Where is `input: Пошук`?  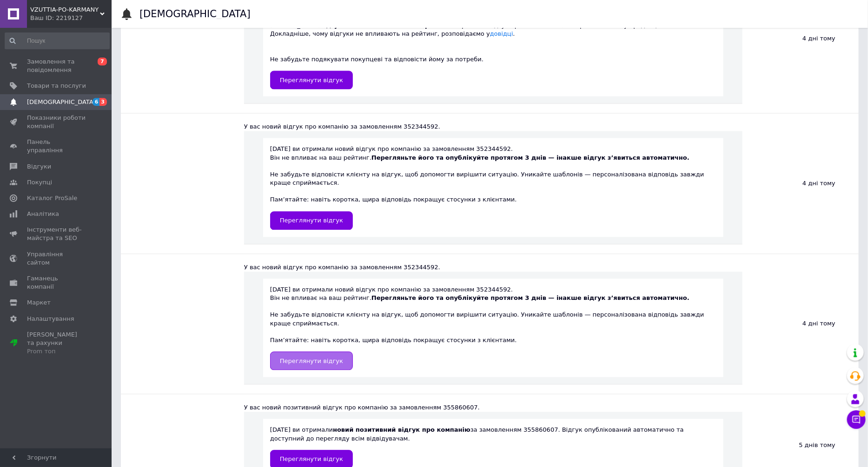 input: Пошук is located at coordinates (57, 41).